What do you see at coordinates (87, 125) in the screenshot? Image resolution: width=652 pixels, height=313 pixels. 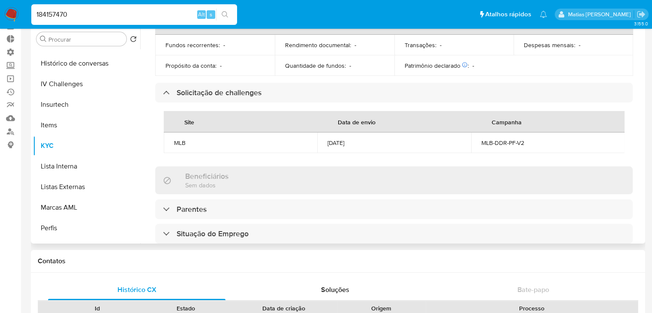 I see `button: Items` at bounding box center [87, 125].